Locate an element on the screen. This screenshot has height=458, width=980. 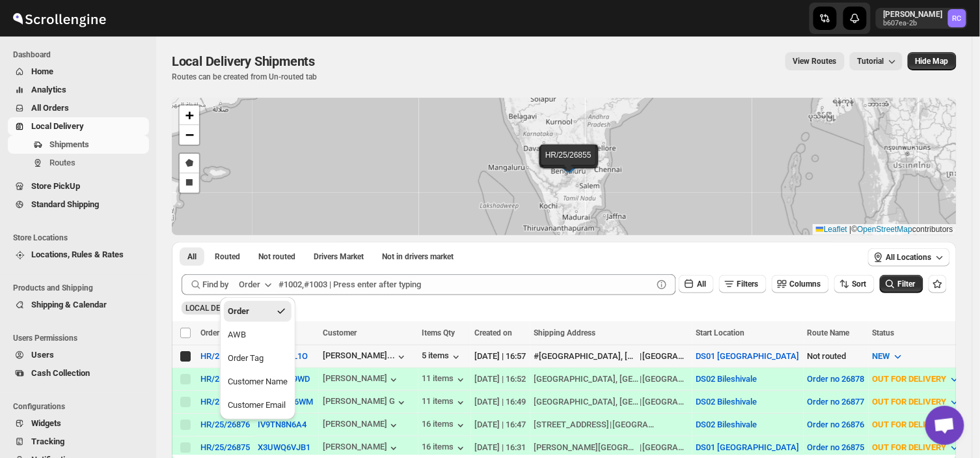
button: Analytics is located at coordinates (78, 90).